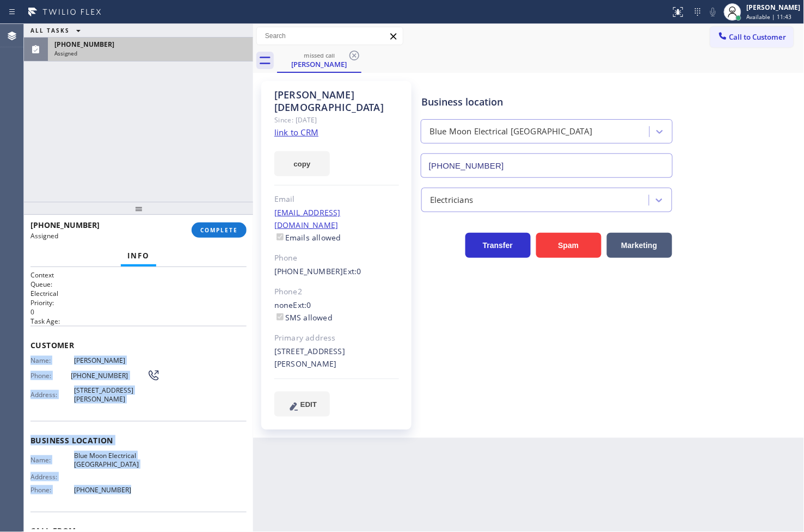  I want to click on button: Transfer, so click(498, 246).